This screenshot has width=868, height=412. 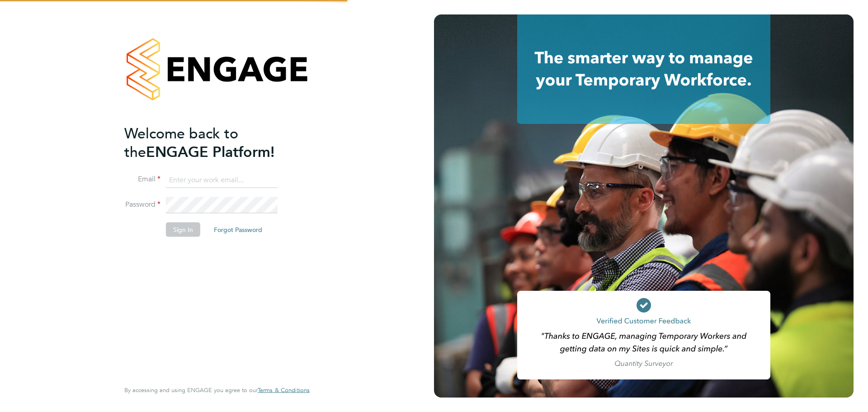 What do you see at coordinates (222, 180) in the screenshot?
I see `input: Enter your work email...` at bounding box center [222, 180].